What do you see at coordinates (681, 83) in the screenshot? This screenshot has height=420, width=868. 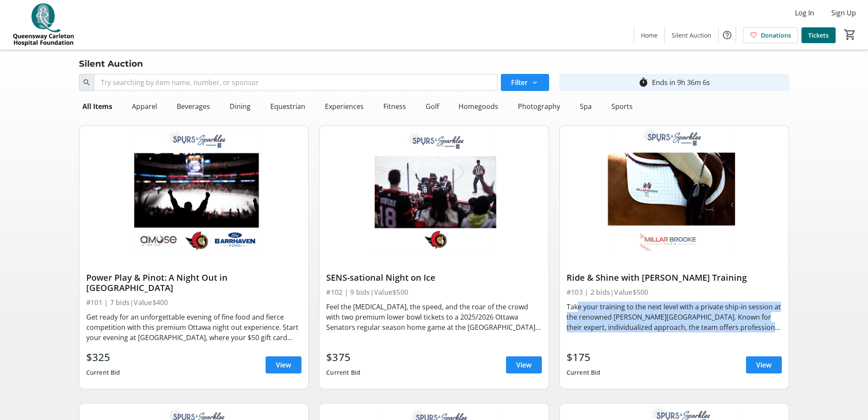 I see `div: Ends in 9h 36m 6s` at bounding box center [681, 83].